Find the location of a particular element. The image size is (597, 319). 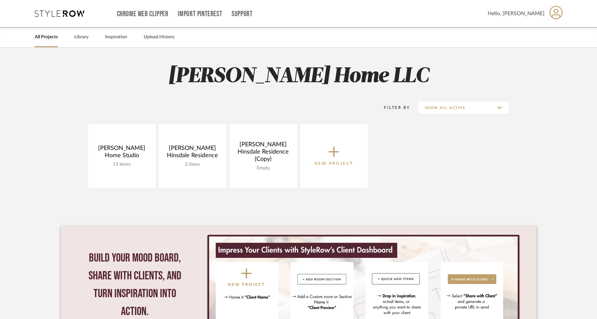

div: 2 items is located at coordinates (193, 164).